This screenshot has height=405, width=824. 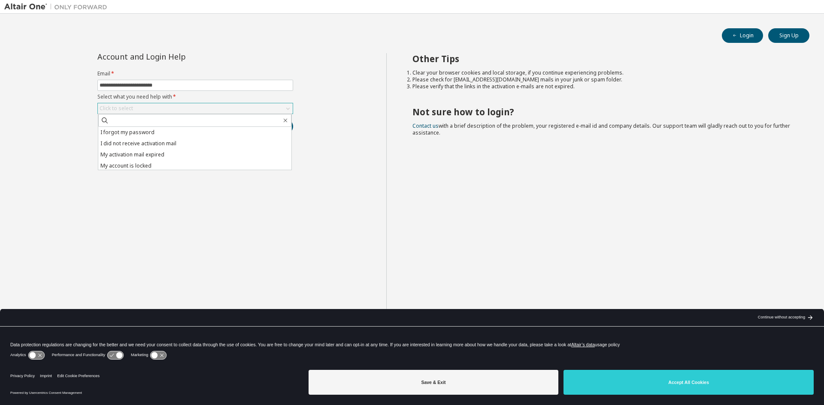 I want to click on li: Clear your browser cookies and local storage, if you continue experiencing problems., so click(x=603, y=73).